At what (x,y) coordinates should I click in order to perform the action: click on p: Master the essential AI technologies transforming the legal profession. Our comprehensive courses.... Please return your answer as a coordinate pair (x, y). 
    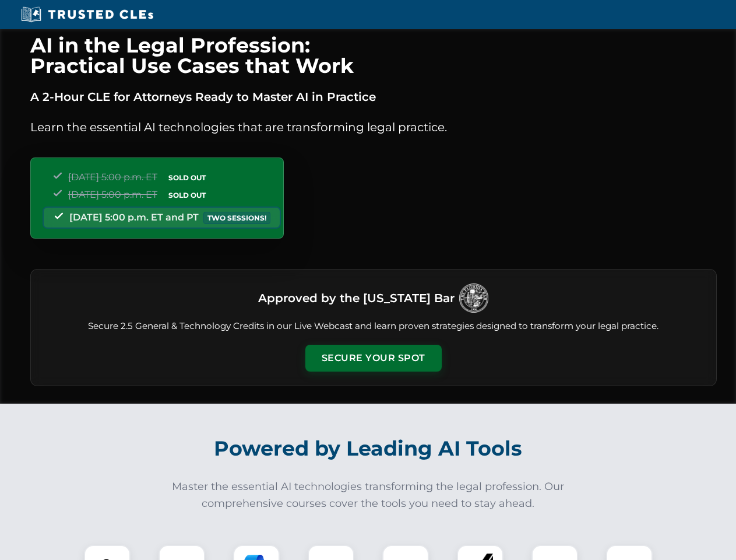
    Looking at the image, I should click on (369, 495).